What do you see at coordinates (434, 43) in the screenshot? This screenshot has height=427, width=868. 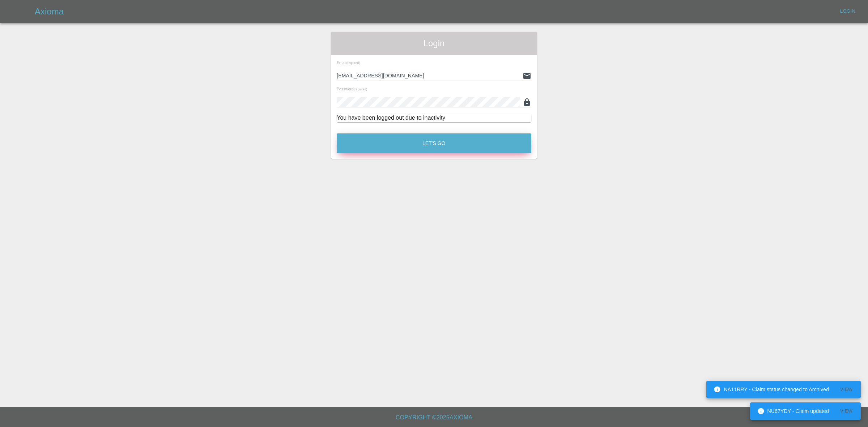 I see `span: Login` at bounding box center [434, 43].